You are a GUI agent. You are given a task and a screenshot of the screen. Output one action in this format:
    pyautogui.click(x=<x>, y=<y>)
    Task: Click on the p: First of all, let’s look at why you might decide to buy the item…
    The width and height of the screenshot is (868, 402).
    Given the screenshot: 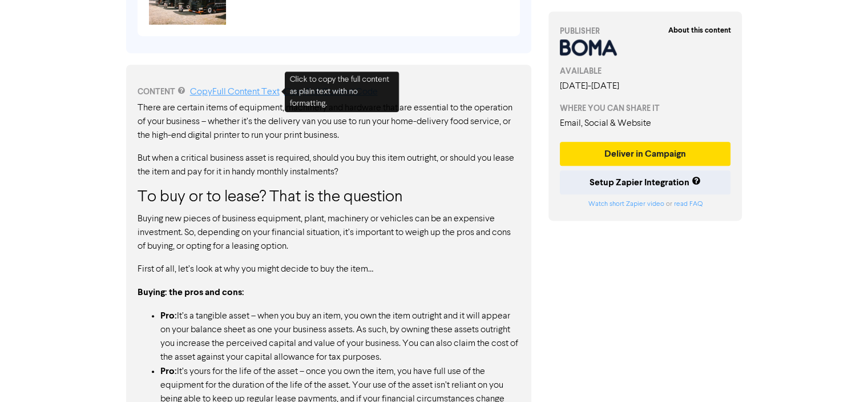 What is the action you would take?
    pyautogui.click(x=328, y=269)
    